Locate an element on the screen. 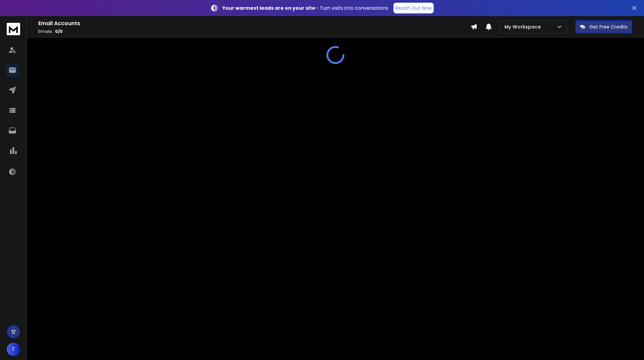 The image size is (644, 360). span: T is located at coordinates (13, 349).